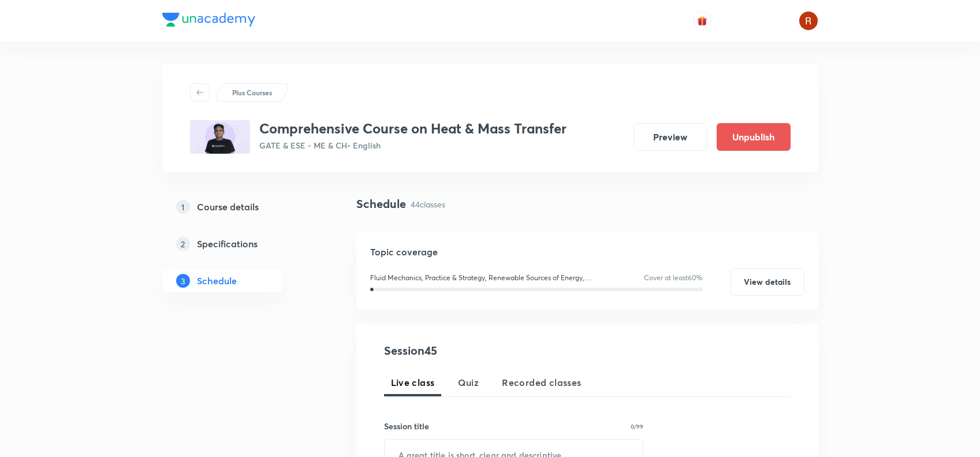 The height and width of the screenshot is (457, 980). Describe the element at coordinates (541, 382) in the screenshot. I see `span: Recorded classes` at that location.